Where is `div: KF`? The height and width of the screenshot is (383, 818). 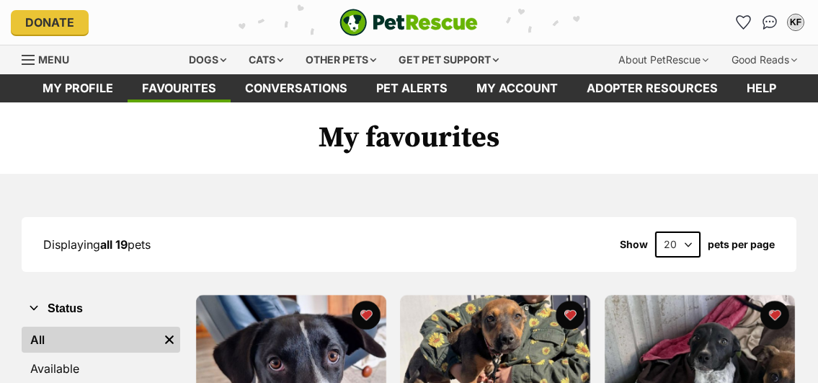 div: KF is located at coordinates (796, 22).